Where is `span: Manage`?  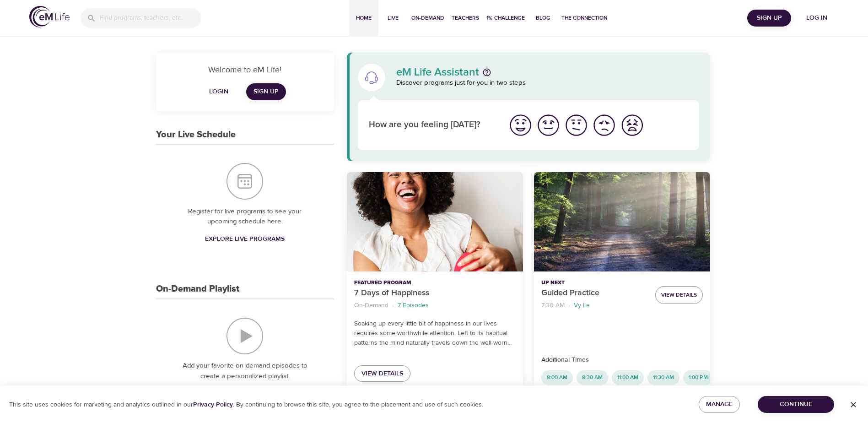 span: Manage is located at coordinates (719, 404).